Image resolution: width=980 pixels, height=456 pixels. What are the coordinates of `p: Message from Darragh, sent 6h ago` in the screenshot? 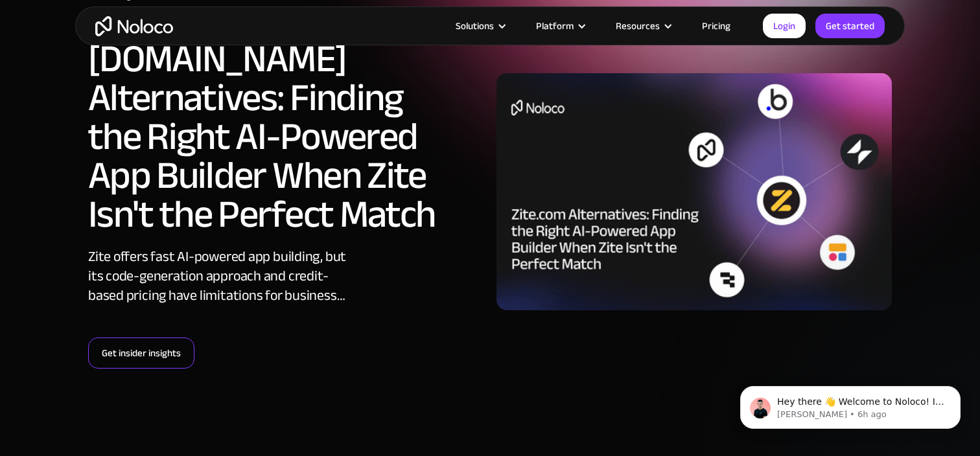 It's located at (140, 56).